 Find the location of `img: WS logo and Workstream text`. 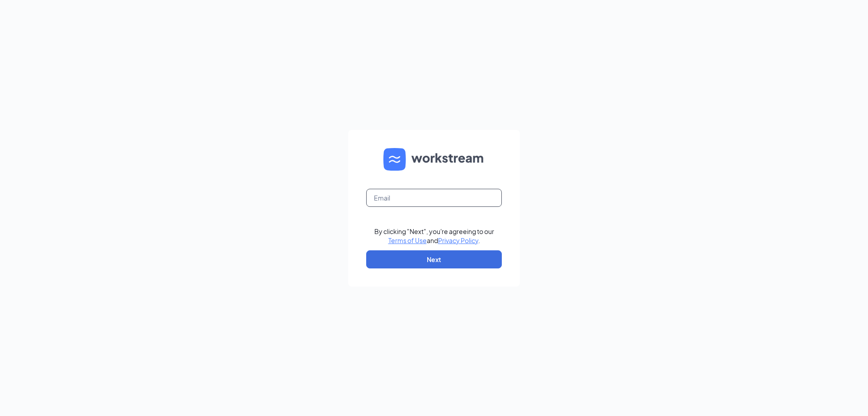

img: WS logo and Workstream text is located at coordinates (434, 159).